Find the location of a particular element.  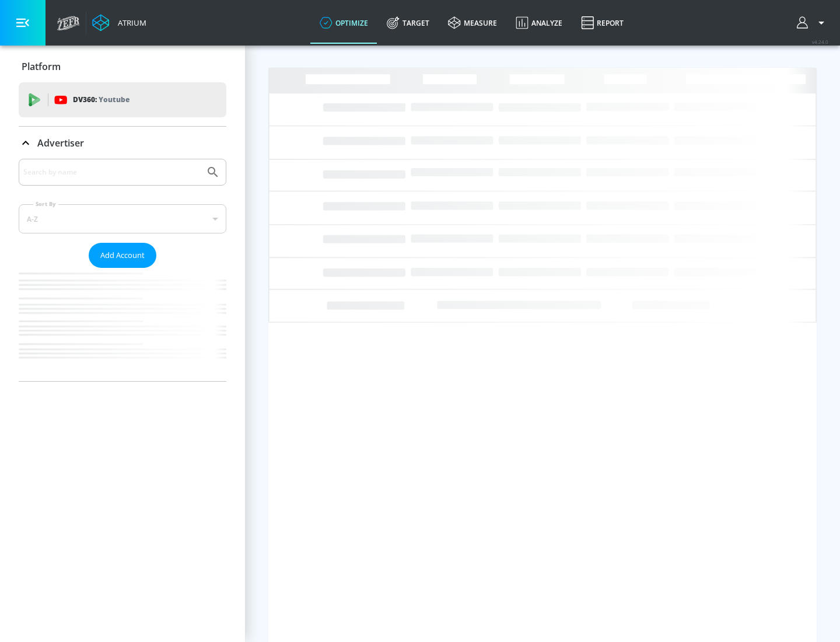

a: Report is located at coordinates (602, 23).